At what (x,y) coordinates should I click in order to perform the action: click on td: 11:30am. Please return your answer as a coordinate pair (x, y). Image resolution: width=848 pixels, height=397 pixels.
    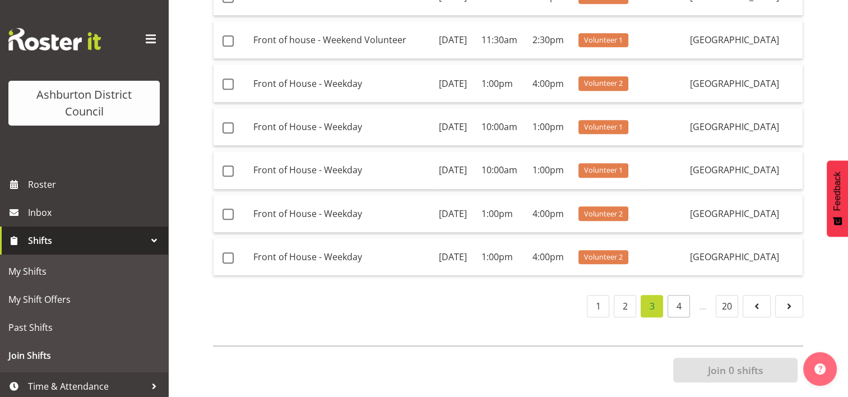
    Looking at the image, I should click on (502, 40).